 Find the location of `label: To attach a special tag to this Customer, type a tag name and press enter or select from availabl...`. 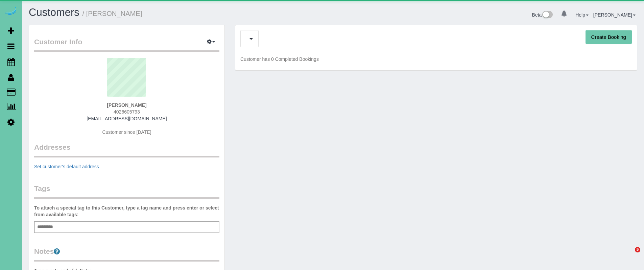

label: To attach a special tag to this Customer, type a tag name and press enter or select from availabl... is located at coordinates (127, 211).